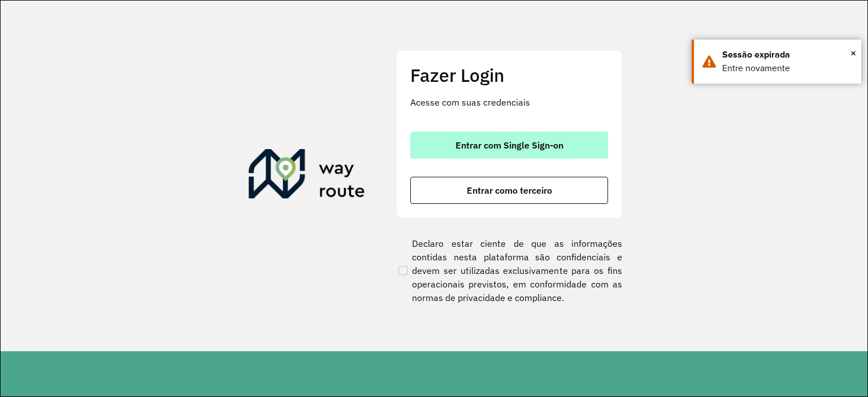 Image resolution: width=868 pixels, height=397 pixels. Describe the element at coordinates (787, 55) in the screenshot. I see `div: Sessão expirada` at that location.